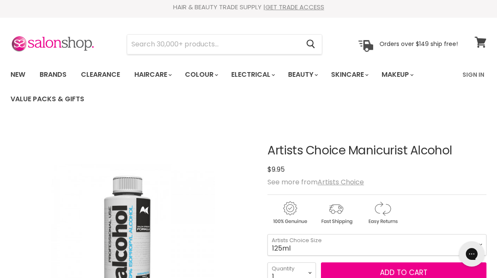 The width and height of the screenshot is (497, 278). I want to click on a: New, so click(18, 75).